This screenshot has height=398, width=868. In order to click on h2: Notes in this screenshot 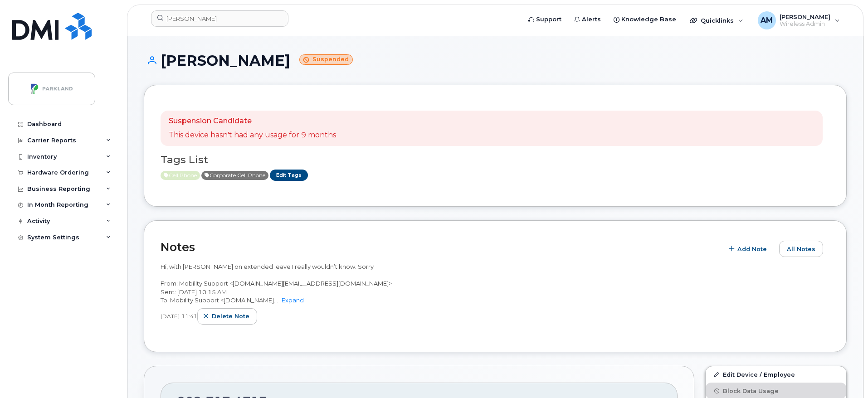, I will do `click(440, 247)`.